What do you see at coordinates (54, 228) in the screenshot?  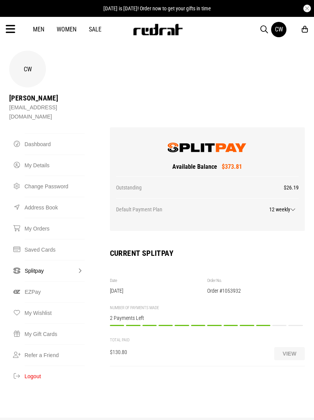 I see `a: My Orders` at bounding box center [54, 228].